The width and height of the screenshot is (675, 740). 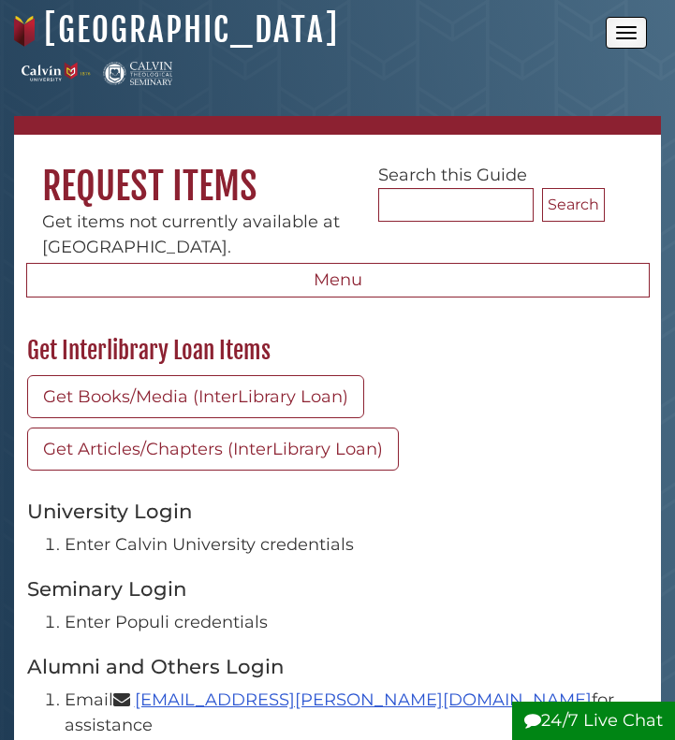 What do you see at coordinates (196, 397) in the screenshot?
I see `a: Get Books/Media (InterLibrary Loan)` at bounding box center [196, 397].